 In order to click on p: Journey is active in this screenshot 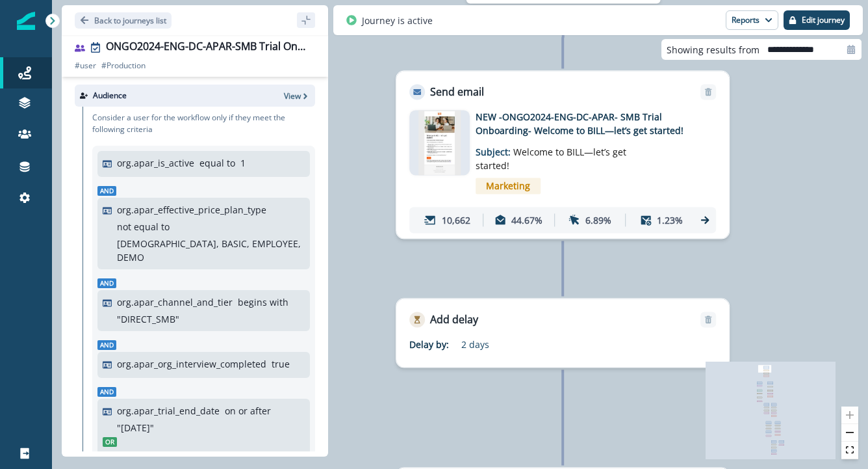, I will do `click(397, 20)`.